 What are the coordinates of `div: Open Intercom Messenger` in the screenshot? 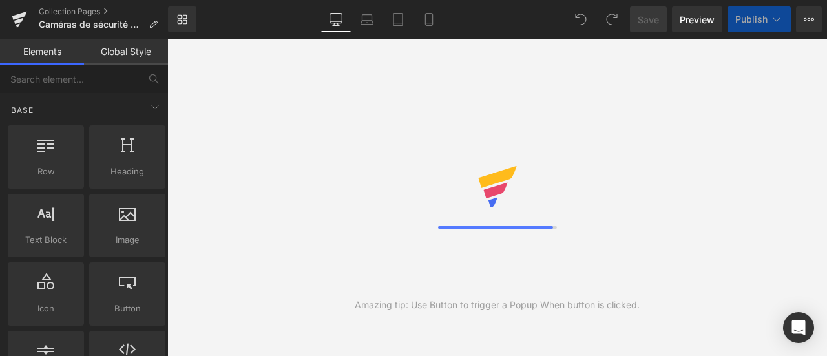 It's located at (799, 328).